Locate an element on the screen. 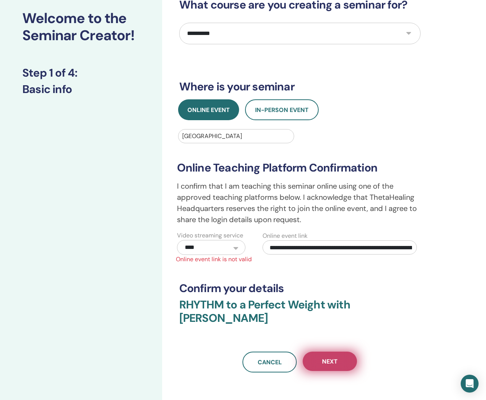 This screenshot has height=400, width=486. span: Online Event is located at coordinates (209, 110).